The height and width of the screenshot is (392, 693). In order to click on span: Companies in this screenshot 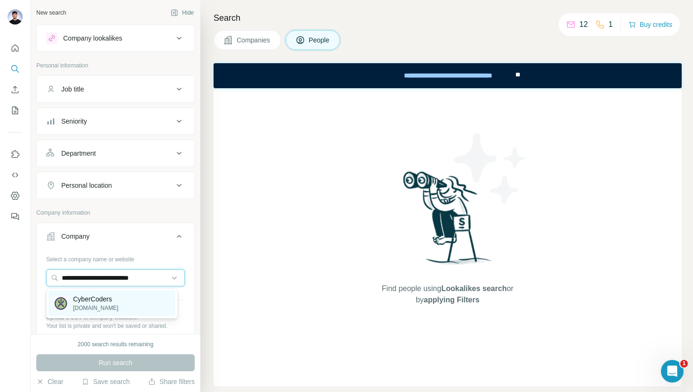, I will do `click(254, 40)`.